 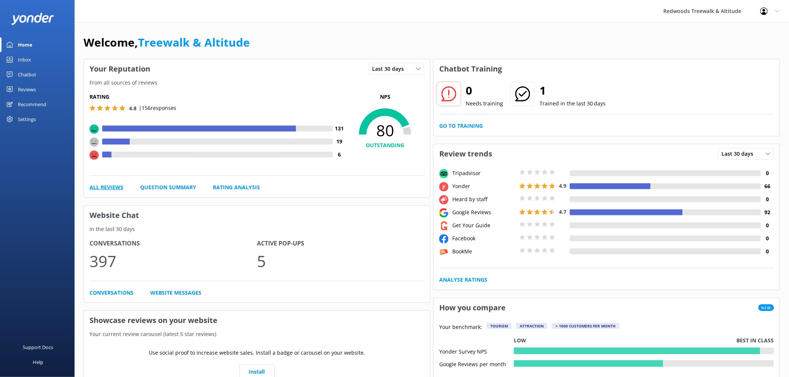 I want to click on h2: 1, so click(x=573, y=91).